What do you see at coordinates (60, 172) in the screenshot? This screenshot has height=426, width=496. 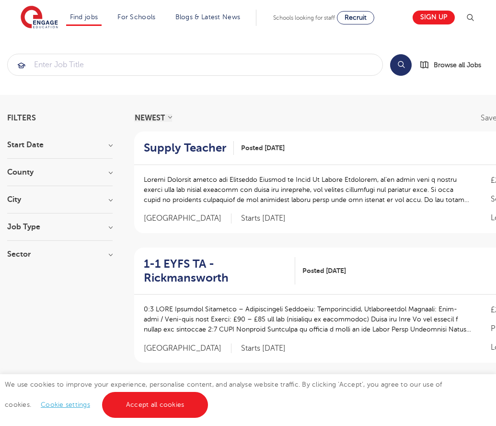 I see `h3: County` at bounding box center [60, 172].